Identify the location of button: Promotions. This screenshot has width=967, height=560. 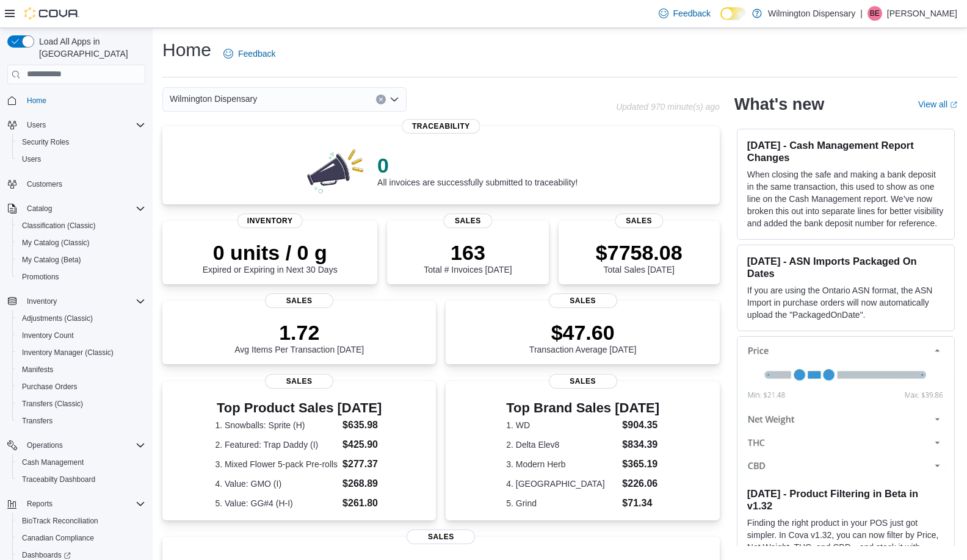
(81, 277).